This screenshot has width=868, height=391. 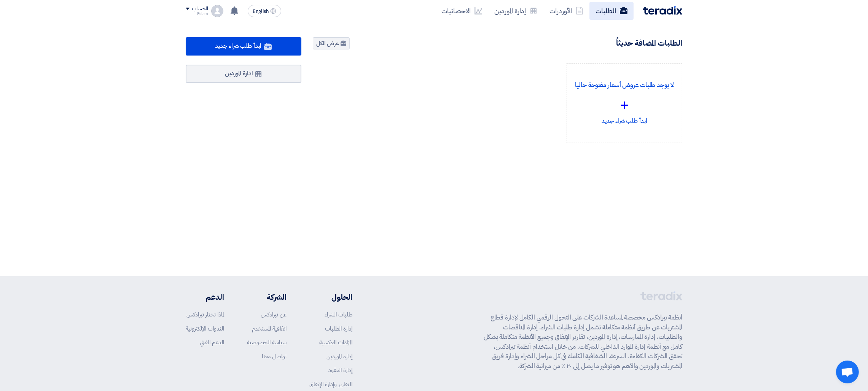 What do you see at coordinates (461, 11) in the screenshot?
I see `a: الاحصائيات` at bounding box center [461, 11].